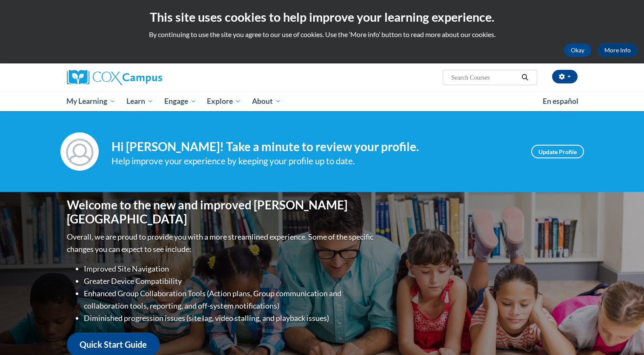  What do you see at coordinates (229, 300) in the screenshot?
I see `li: Enhanced Group Collaboration Tools (Action plans, Group communication and collaboration tools, re...` at bounding box center [229, 300].